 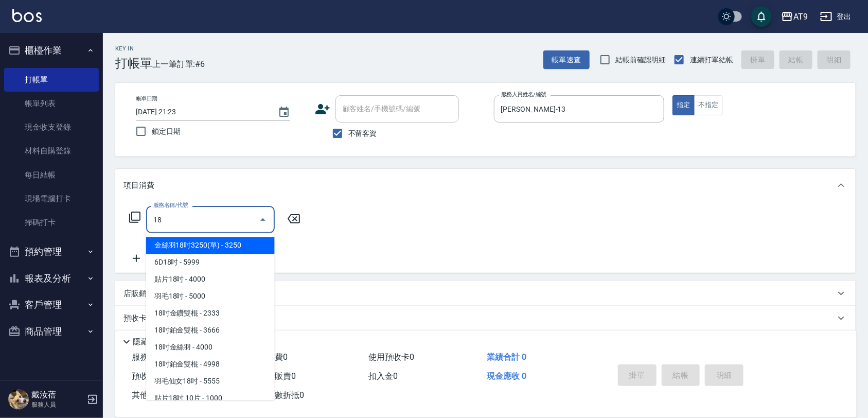 What do you see at coordinates (51, 127) in the screenshot?
I see `a: 現金收支登錄` at bounding box center [51, 127].